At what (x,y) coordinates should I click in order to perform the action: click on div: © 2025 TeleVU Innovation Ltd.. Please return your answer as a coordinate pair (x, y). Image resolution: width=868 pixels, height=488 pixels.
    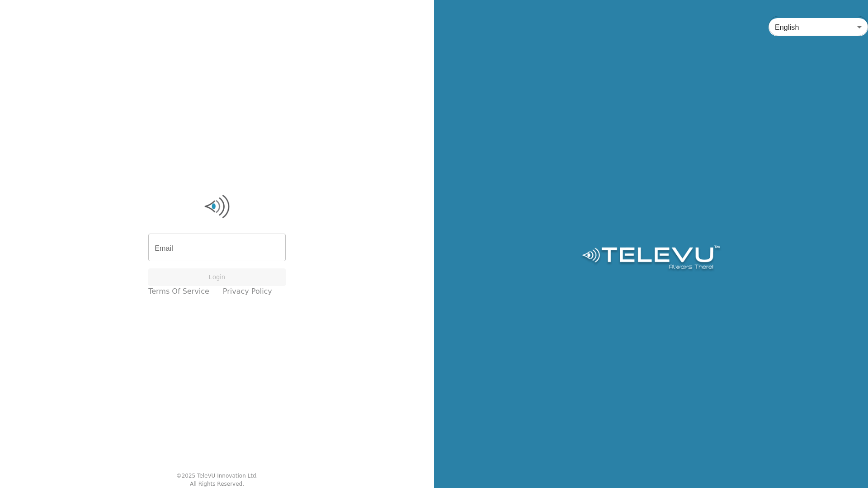
    Looking at the image, I should click on (217, 476).